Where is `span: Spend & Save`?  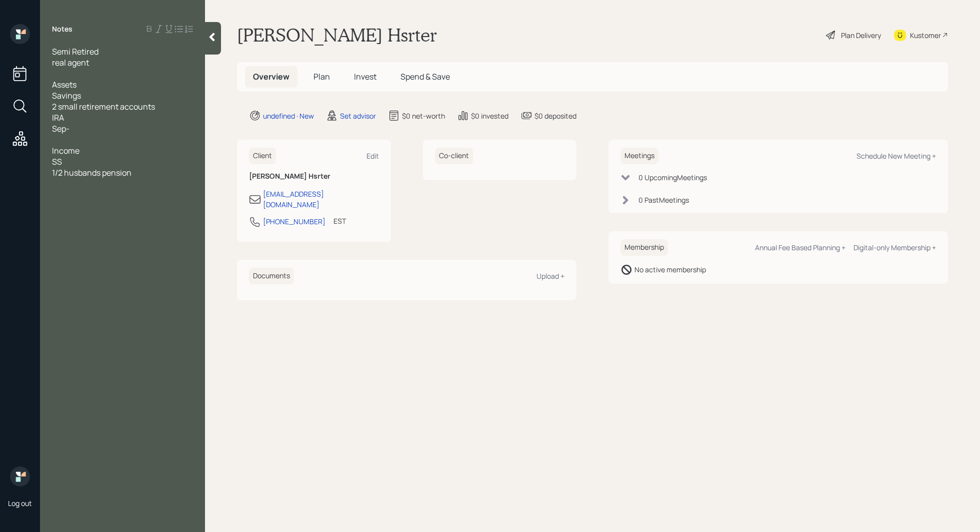
span: Spend & Save is located at coordinates (425, 77).